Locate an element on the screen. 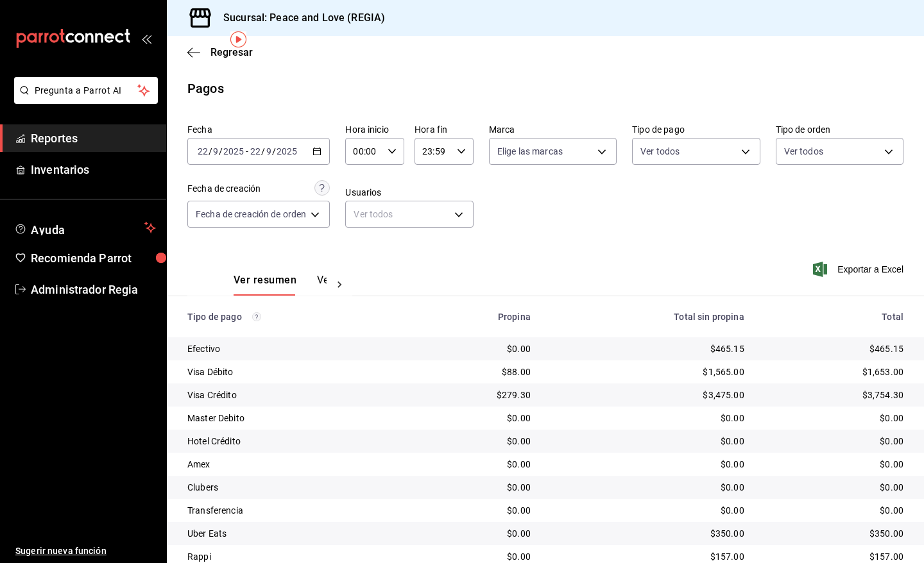 This screenshot has width=924, height=563. label: Marca is located at coordinates (553, 130).